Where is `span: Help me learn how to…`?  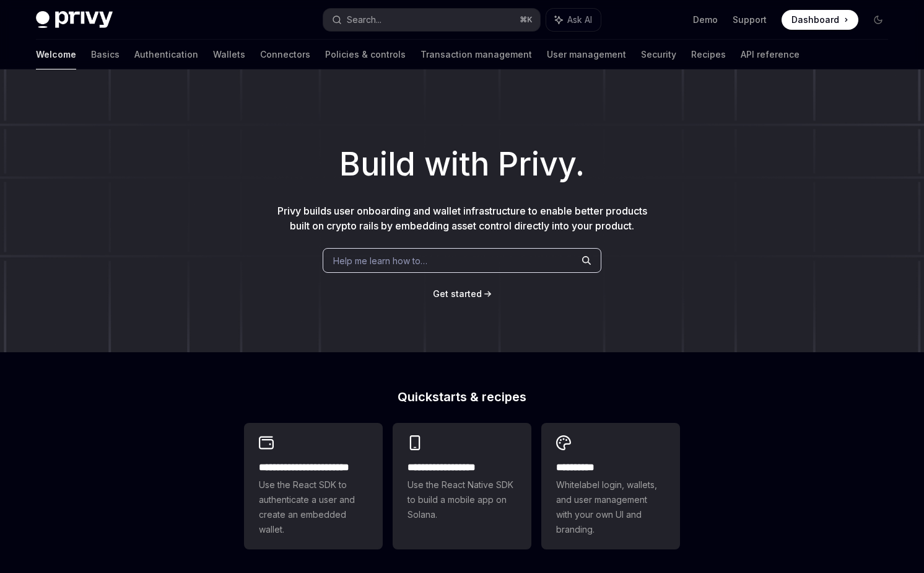 span: Help me learn how to… is located at coordinates (380, 260).